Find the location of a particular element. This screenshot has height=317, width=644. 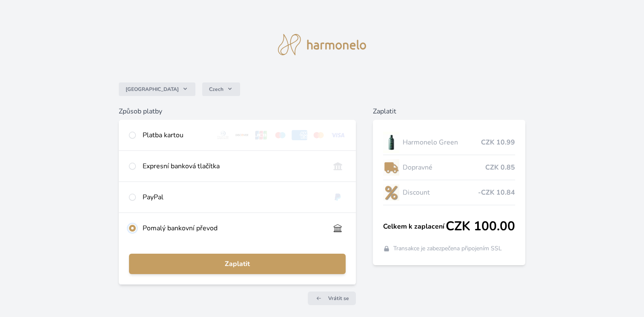

img: visa.svg is located at coordinates (338, 135).